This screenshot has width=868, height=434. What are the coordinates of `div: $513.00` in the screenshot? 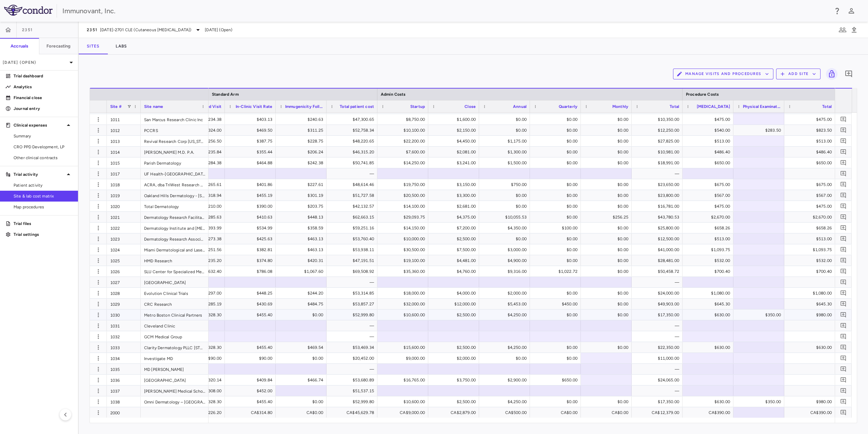 It's located at (709, 141).